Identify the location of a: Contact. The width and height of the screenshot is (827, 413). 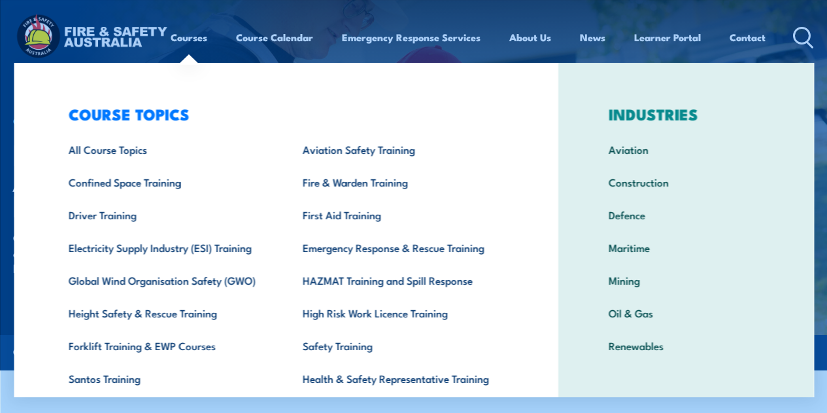
(747, 37).